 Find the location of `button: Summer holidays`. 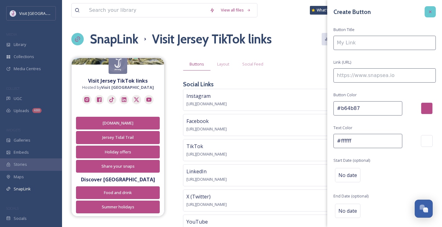

button: Summer holidays is located at coordinates (118, 207).